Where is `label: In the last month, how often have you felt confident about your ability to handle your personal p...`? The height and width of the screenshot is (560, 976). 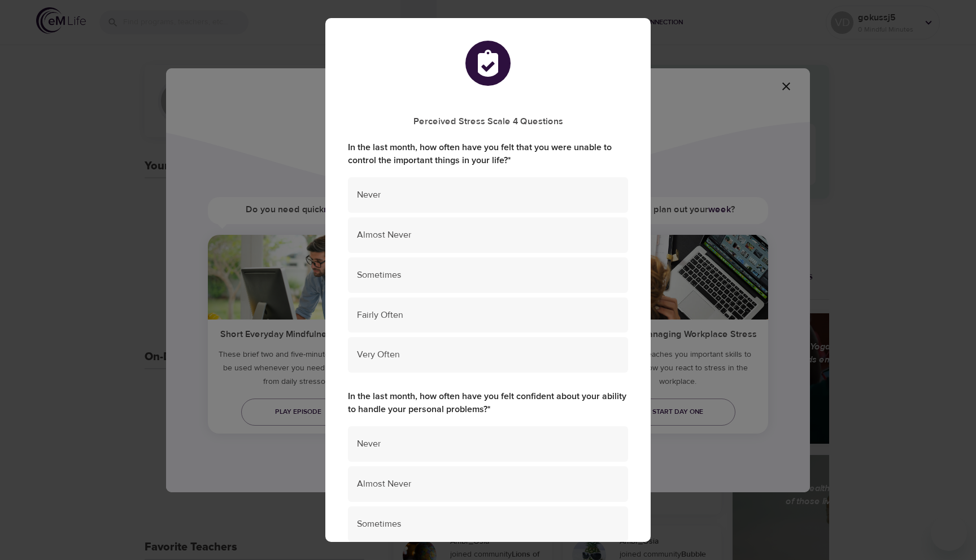 label: In the last month, how often have you felt confident about your ability to handle your personal p... is located at coordinates (488, 403).